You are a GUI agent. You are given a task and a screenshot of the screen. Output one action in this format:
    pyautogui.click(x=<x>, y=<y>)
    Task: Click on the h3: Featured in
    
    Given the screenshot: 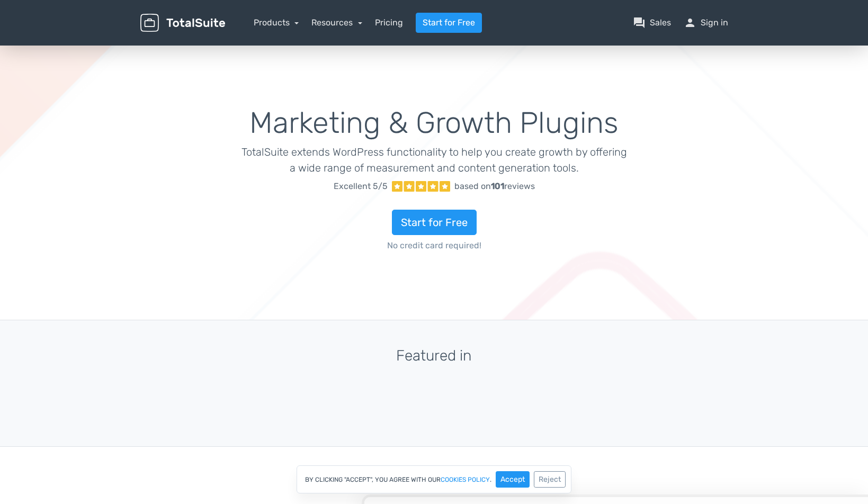 What is the action you would take?
    pyautogui.click(x=434, y=356)
    